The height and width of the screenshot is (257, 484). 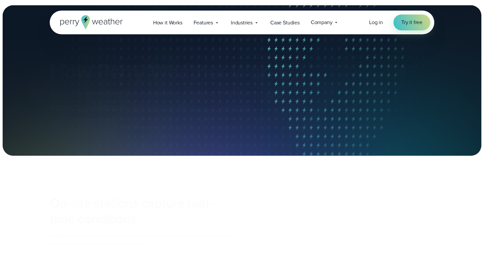 I want to click on a: Try it free, so click(x=412, y=22).